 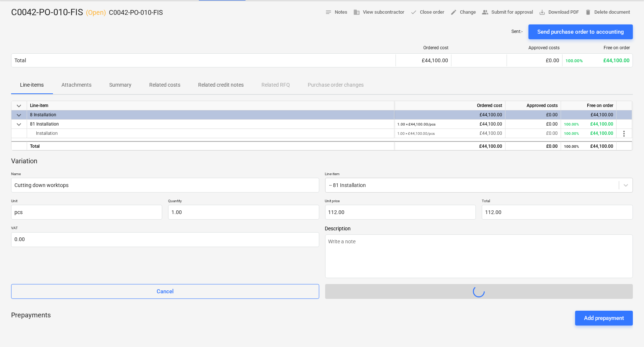 What do you see at coordinates (607, 12) in the screenshot?
I see `button: Delete document` at bounding box center [607, 12].